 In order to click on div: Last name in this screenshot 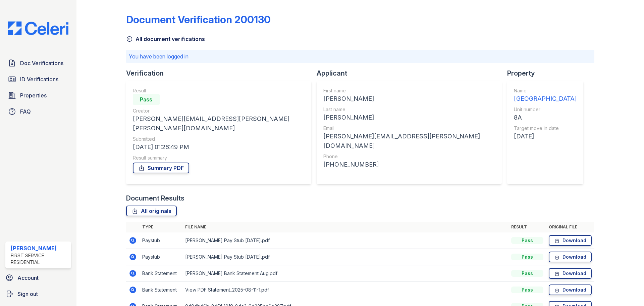, I will do `click(409, 109)`.